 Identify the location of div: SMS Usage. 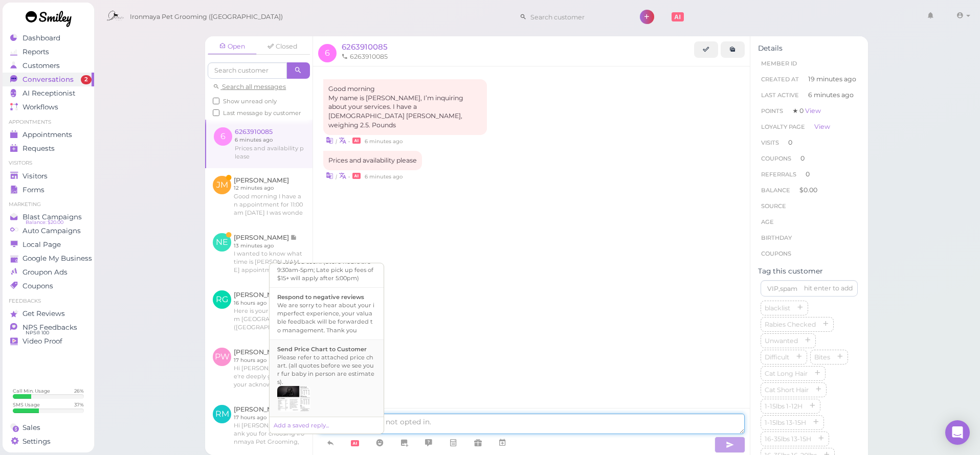
(26, 404).